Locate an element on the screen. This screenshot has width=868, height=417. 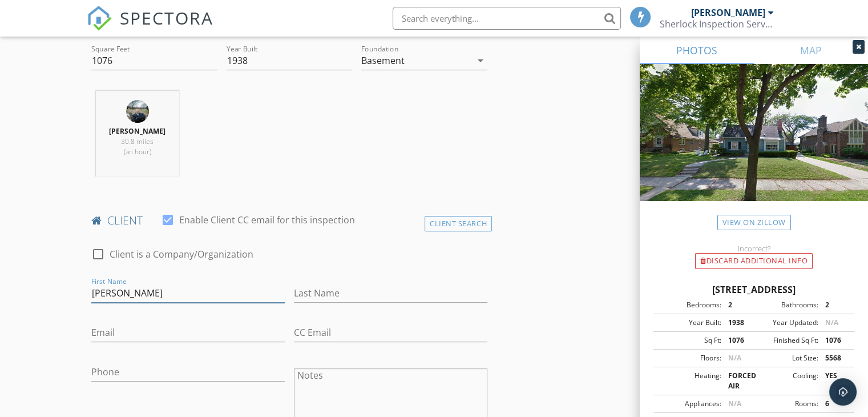
div: Incorrect? is located at coordinates (754, 249).